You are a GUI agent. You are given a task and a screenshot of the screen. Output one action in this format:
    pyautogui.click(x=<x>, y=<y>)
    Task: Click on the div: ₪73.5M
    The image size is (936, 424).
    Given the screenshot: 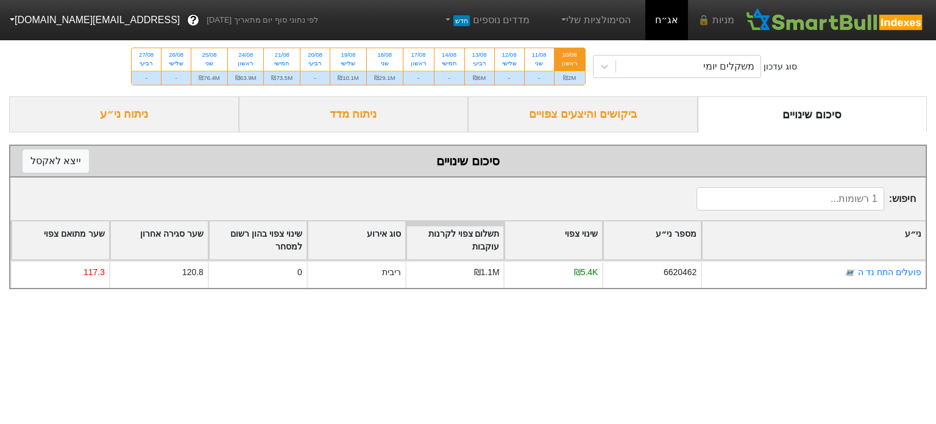 What is the action you would take?
    pyautogui.click(x=282, y=77)
    